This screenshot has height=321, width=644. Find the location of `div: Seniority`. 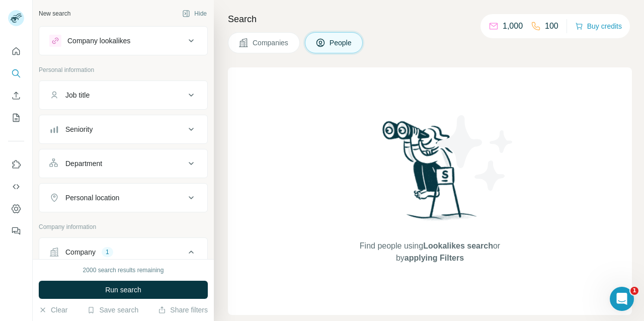

div: Seniority is located at coordinates (79, 129).